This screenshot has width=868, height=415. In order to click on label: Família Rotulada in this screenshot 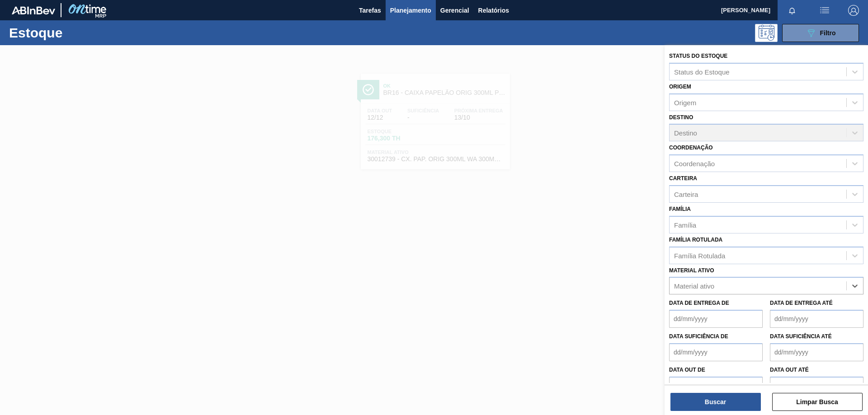, I will do `click(696, 240)`.